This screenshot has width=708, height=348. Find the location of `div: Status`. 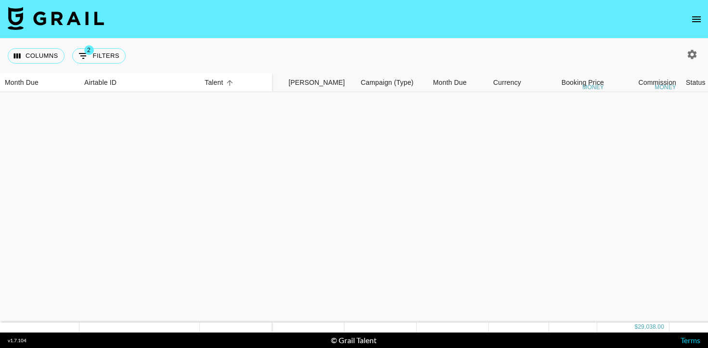

div: Status is located at coordinates (695, 82).